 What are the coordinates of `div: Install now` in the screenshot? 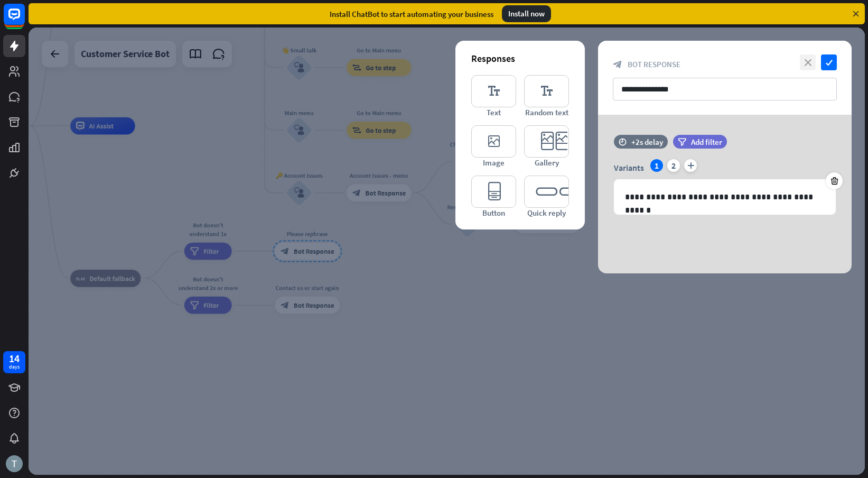 It's located at (526, 14).